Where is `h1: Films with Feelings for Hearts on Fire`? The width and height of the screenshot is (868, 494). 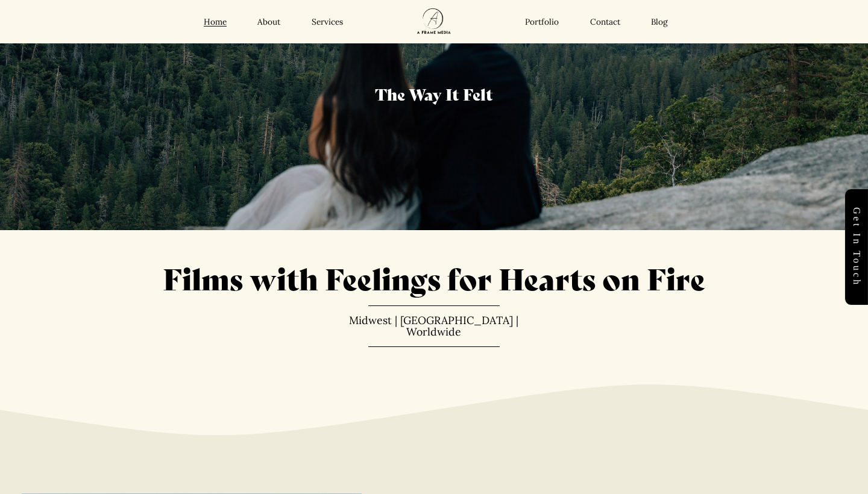
h1: Films with Feelings for Hearts on Fire is located at coordinates (434, 277).